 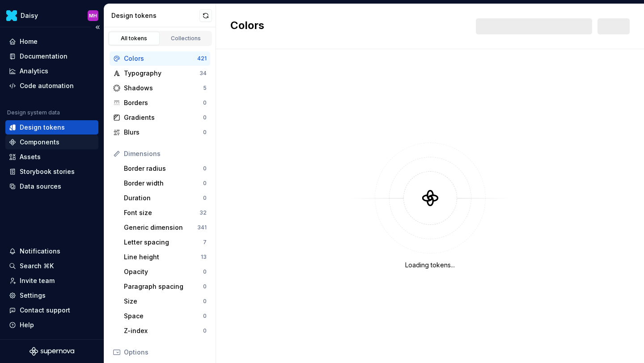 I want to click on svg: Supernova Logo, so click(x=52, y=351).